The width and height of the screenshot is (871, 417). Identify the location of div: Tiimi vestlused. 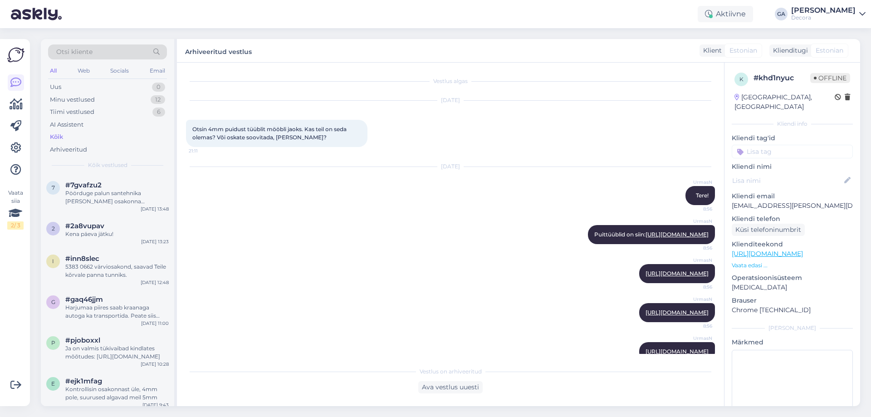
(72, 112).